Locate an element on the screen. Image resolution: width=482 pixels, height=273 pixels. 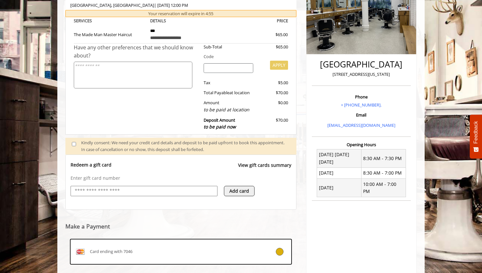
div: Amount is located at coordinates (229, 106).